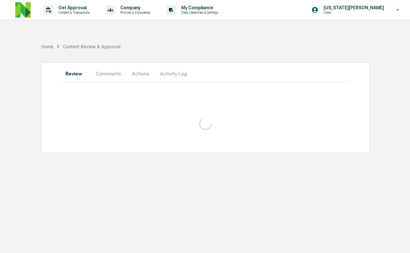  What do you see at coordinates (73, 12) in the screenshot?
I see `p: Content & Transactions` at bounding box center [73, 12].